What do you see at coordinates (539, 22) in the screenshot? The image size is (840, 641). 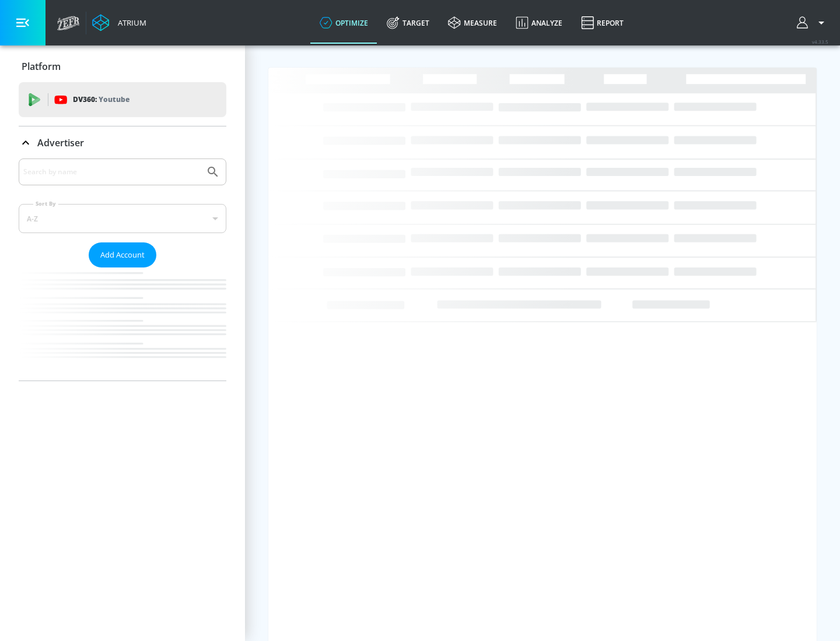 I see `a: Analyze` at bounding box center [539, 22].